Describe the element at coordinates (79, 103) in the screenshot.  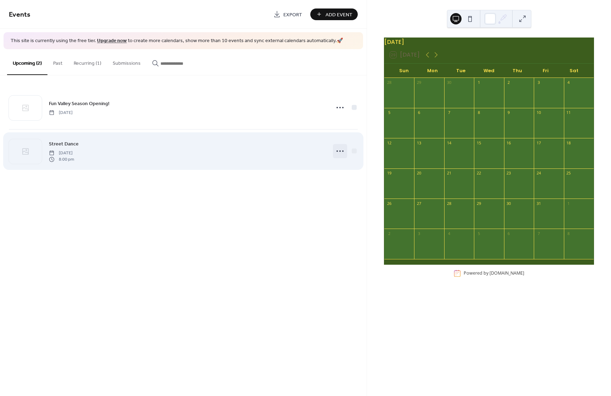
I see `span: Fun Valley Season Opening!` at that location.